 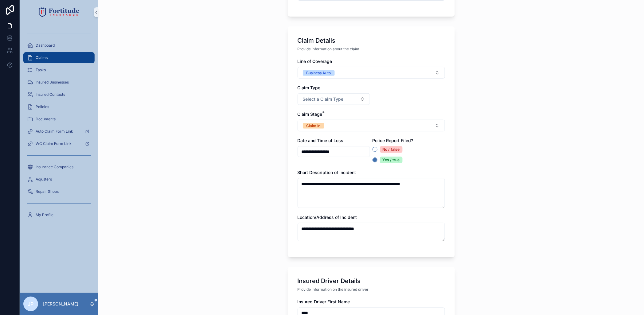 I want to click on span: Auto Claim Form Link, so click(x=54, y=131).